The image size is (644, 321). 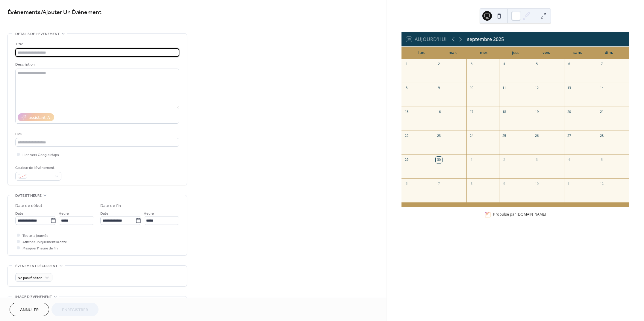 What do you see at coordinates (537, 136) in the screenshot?
I see `div: 26` at bounding box center [537, 136].